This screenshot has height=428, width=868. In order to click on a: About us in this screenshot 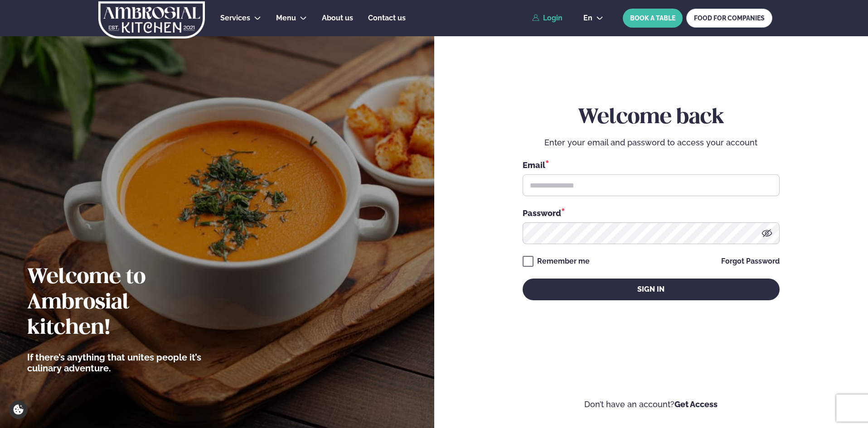, I will do `click(337, 18)`.